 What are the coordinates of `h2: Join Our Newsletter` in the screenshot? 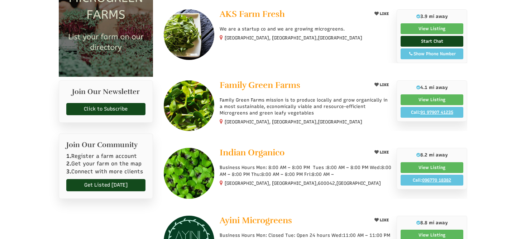 It's located at (106, 94).